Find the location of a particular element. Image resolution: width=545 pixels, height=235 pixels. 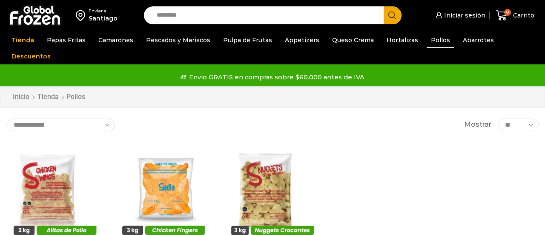

a: Descuentos is located at coordinates (31, 56).